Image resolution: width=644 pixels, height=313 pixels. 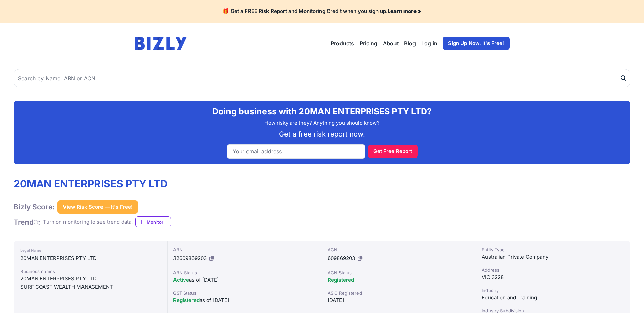 I want to click on a: Sign Up Now. It's Free!, so click(x=476, y=44).